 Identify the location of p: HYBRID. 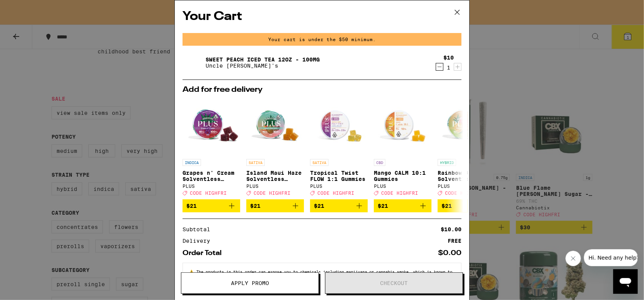
(447, 162).